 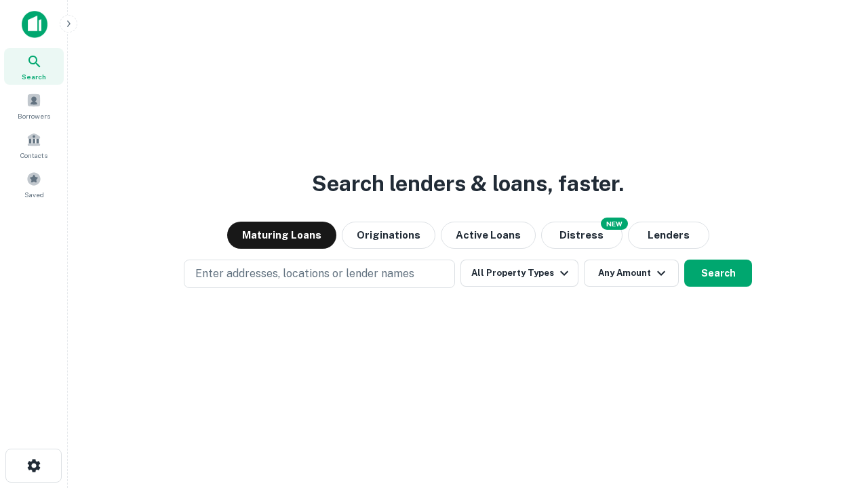 I want to click on img: capitalize-icon.png, so click(x=35, y=24).